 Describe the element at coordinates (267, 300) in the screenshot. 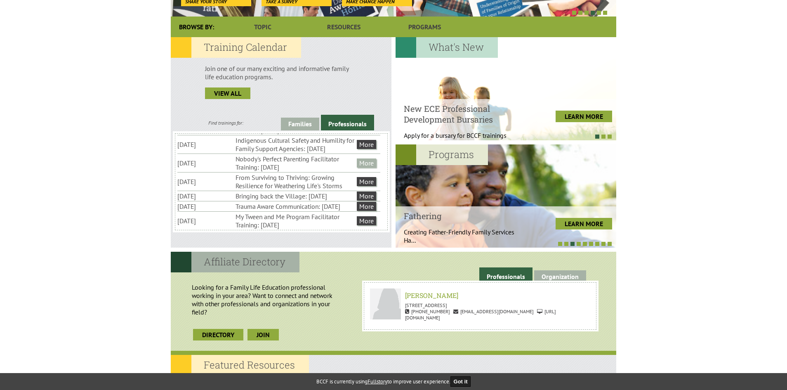

I see `p: Looking for a Family Life Education professional working in your area? Want to connect and networ...` at that location.